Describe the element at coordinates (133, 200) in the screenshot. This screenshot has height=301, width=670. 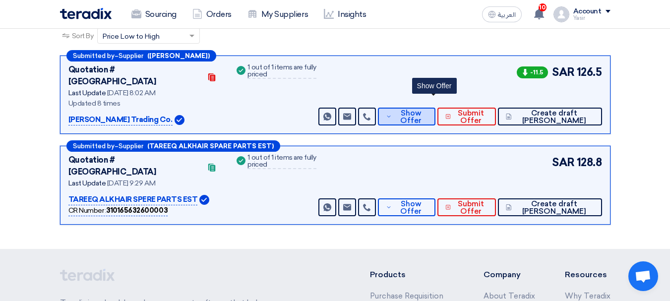
I see `p: TAREEQ ALKHAIR SPERE PARTS EST` at that location.